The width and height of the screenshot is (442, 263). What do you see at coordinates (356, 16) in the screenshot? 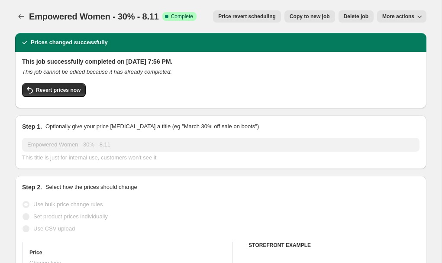
I see `span: Delete job` at bounding box center [356, 16].